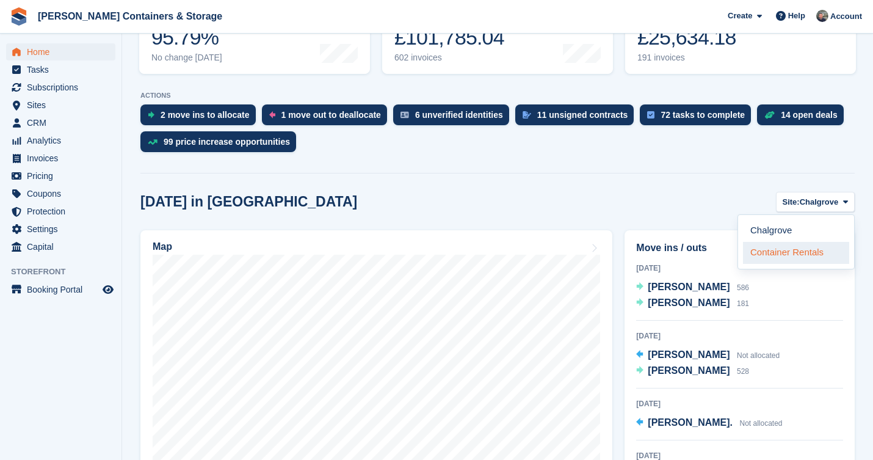 This screenshot has height=460, width=873. Describe the element at coordinates (743, 371) in the screenshot. I see `span: 528` at that location.